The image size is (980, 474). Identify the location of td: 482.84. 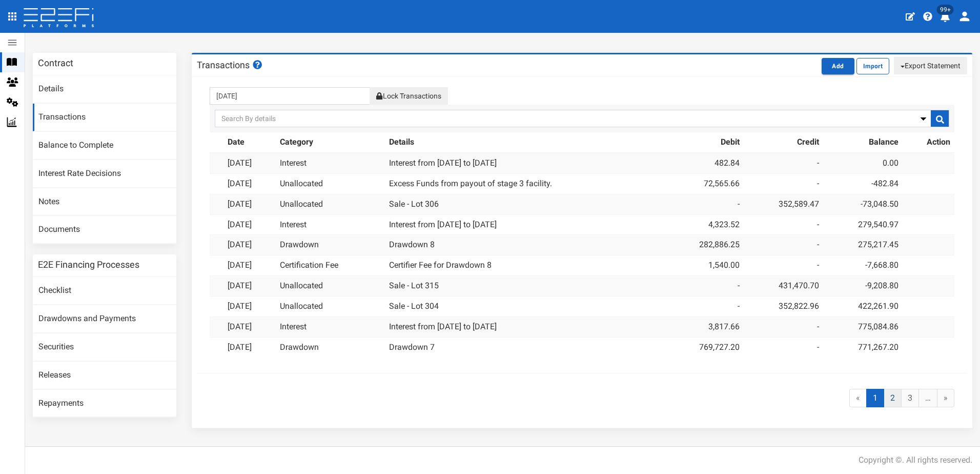
(704, 164).